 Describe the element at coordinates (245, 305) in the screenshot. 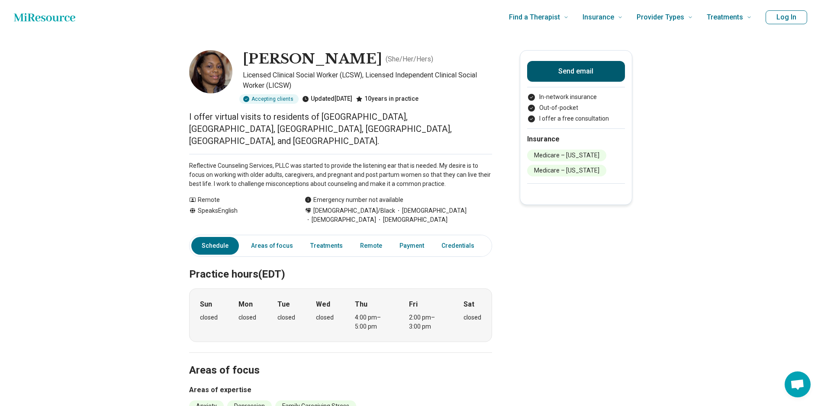

I see `strong: Mon` at that location.